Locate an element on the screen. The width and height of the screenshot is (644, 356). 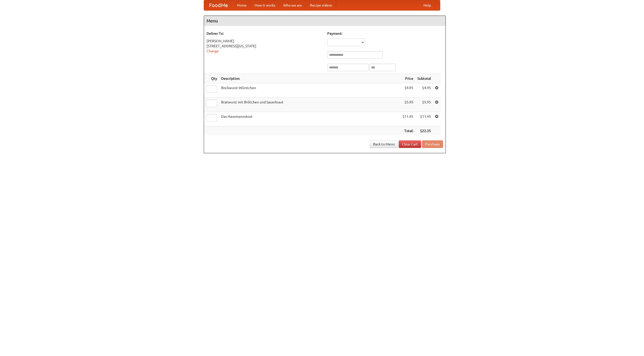
a: Clear Cart is located at coordinates (410, 144).